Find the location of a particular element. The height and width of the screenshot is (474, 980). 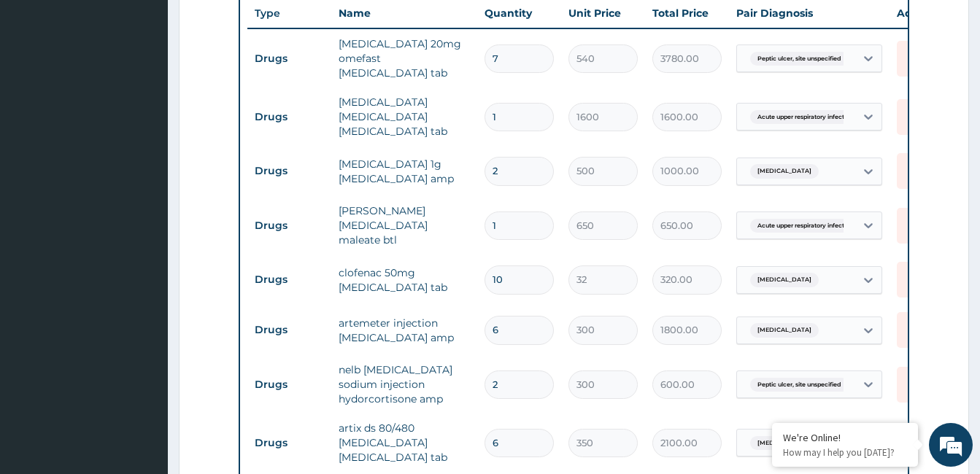

textarea: Type your message and hit 'Enter' is located at coordinates (143, 343).